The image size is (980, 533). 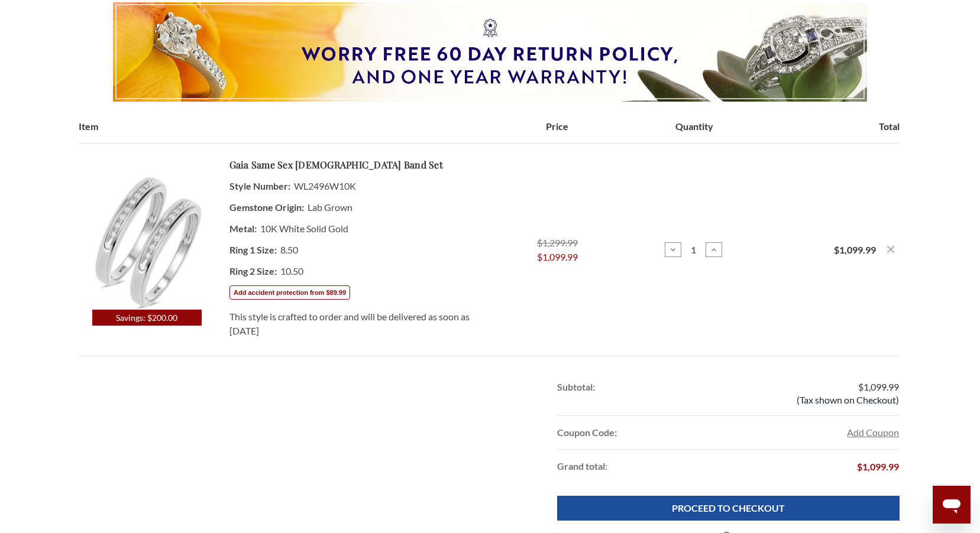 I want to click on th: Total, so click(x=830, y=131).